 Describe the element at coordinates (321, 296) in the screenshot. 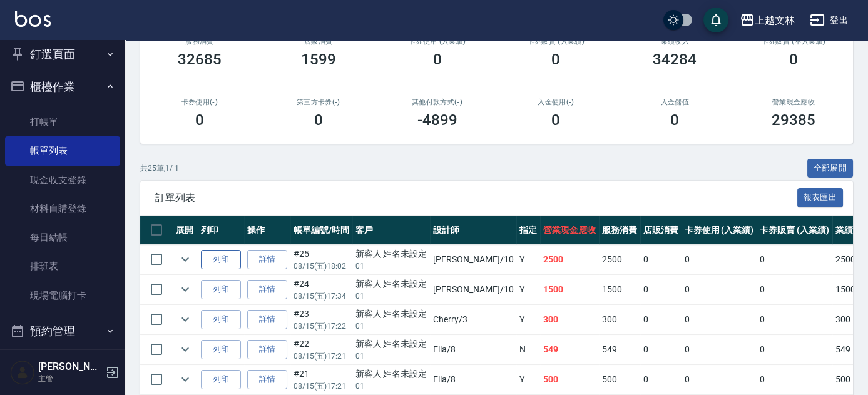

I see `p: 08/15 (五) 17:34` at that location.